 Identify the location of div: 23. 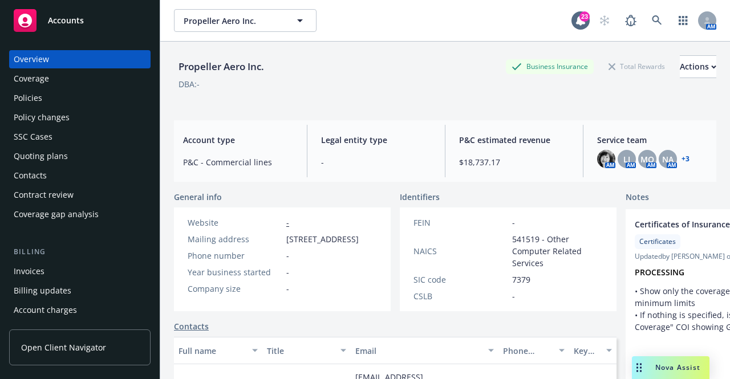
(585, 17).